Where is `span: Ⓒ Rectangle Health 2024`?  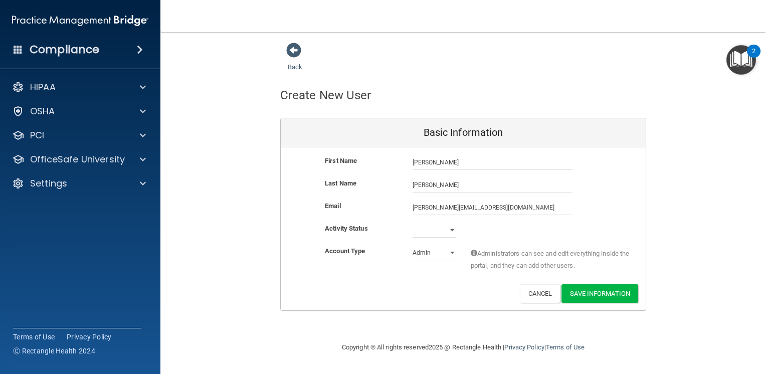
span: Ⓒ Rectangle Health 2024 is located at coordinates (54, 351).